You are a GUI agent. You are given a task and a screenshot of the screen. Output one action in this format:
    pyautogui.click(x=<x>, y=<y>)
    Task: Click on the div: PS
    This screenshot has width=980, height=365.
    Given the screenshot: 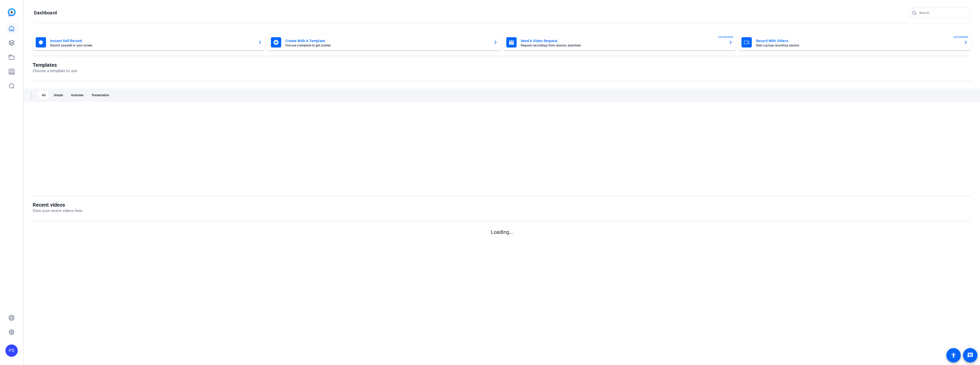 What is the action you would take?
    pyautogui.click(x=12, y=351)
    